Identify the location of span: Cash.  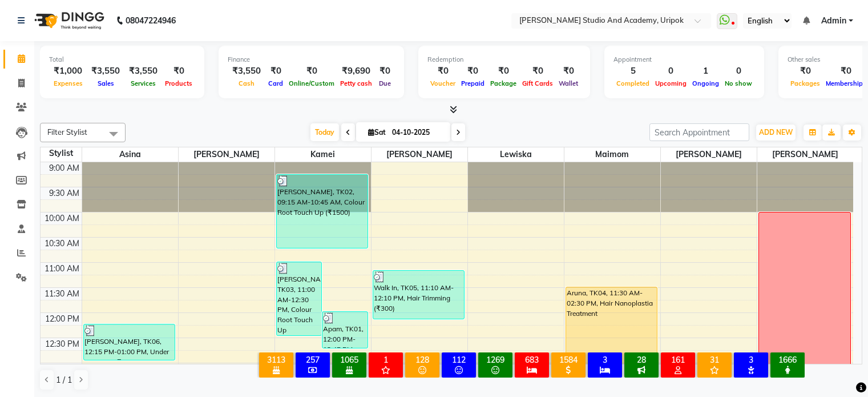
(246, 84).